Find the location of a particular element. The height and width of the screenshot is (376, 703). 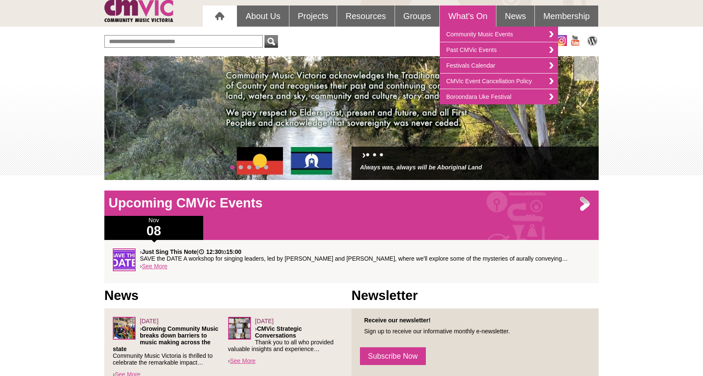

a: CMVic Event Cancellation Policy is located at coordinates (499, 81).